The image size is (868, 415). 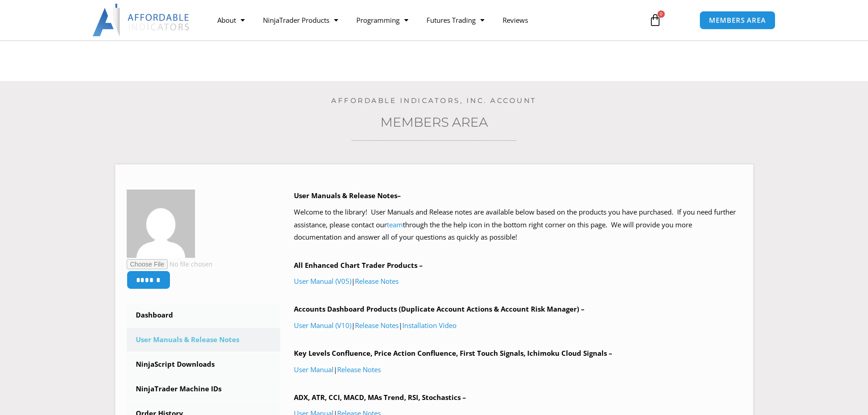 I want to click on nav: Menu, so click(x=423, y=20).